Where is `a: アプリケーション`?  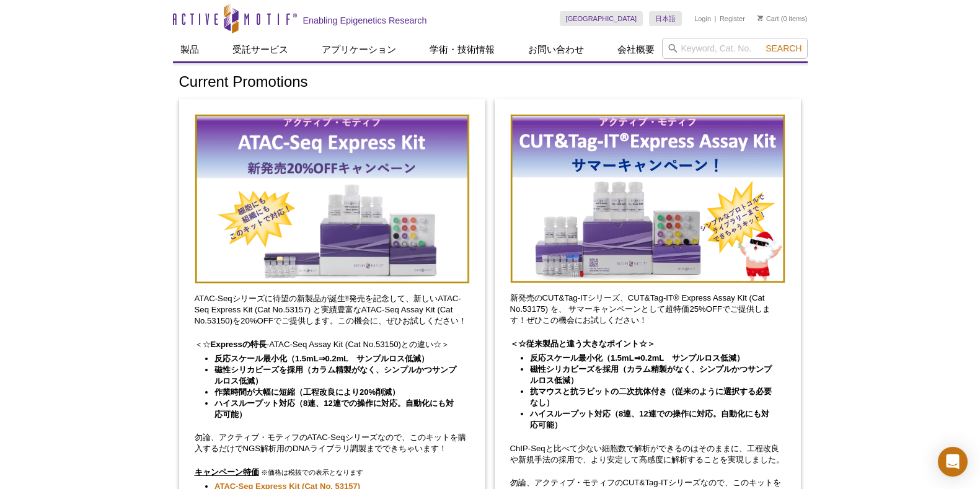 a: アプリケーション is located at coordinates (359, 49).